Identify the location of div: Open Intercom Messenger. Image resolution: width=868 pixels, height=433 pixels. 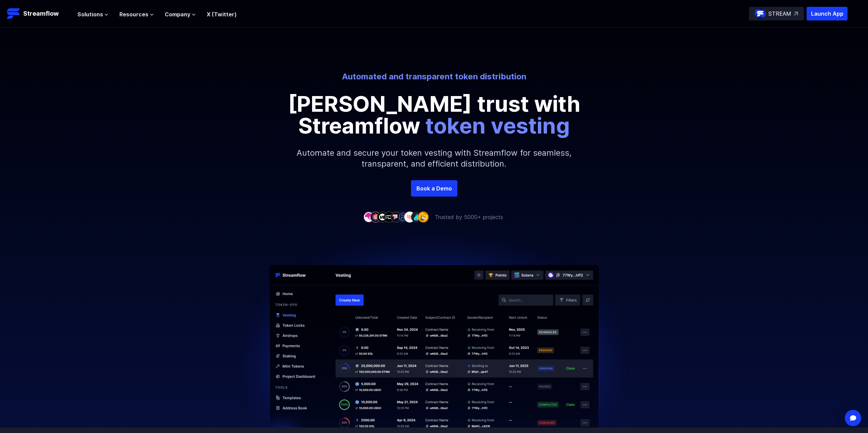
(853, 418).